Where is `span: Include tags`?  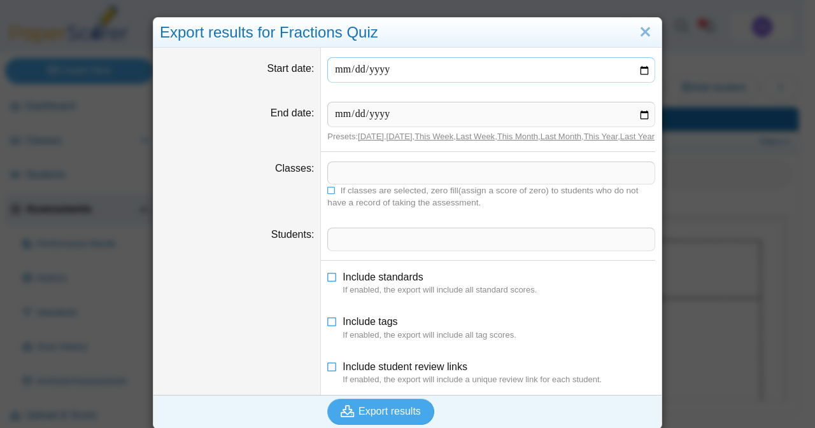
span: Include tags is located at coordinates (370, 321).